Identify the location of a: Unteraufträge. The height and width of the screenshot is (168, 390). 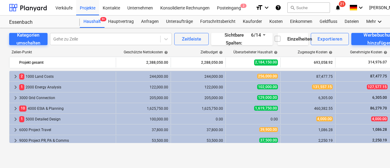
(180, 22).